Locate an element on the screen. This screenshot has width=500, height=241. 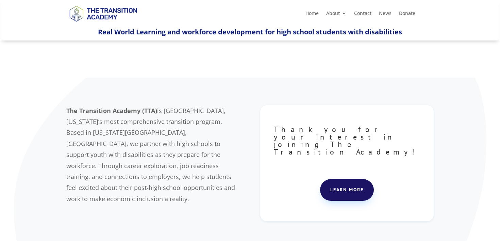
b: The Transition Academy (TTA) is located at coordinates (111, 110).